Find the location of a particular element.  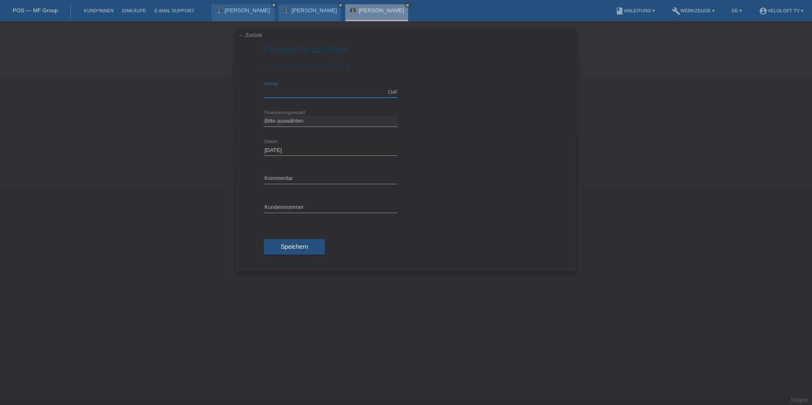

i: book is located at coordinates (619, 11).